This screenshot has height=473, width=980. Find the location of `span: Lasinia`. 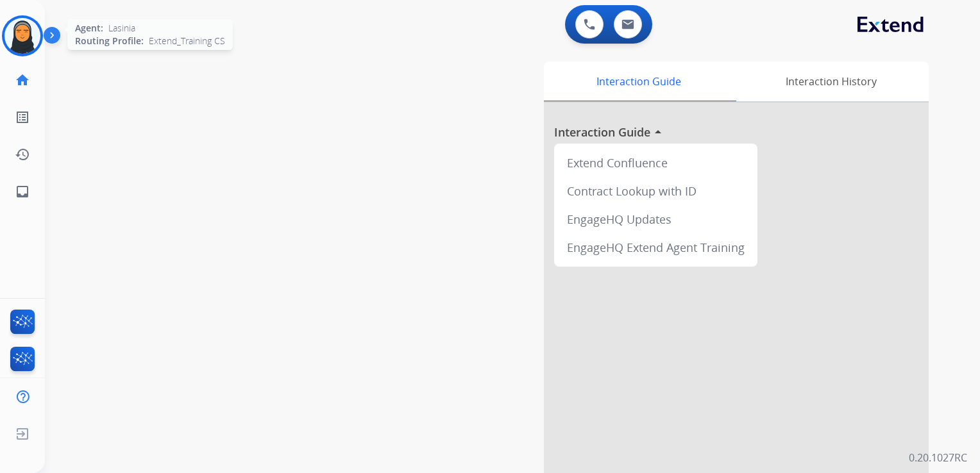

span: Lasinia is located at coordinates (122, 28).